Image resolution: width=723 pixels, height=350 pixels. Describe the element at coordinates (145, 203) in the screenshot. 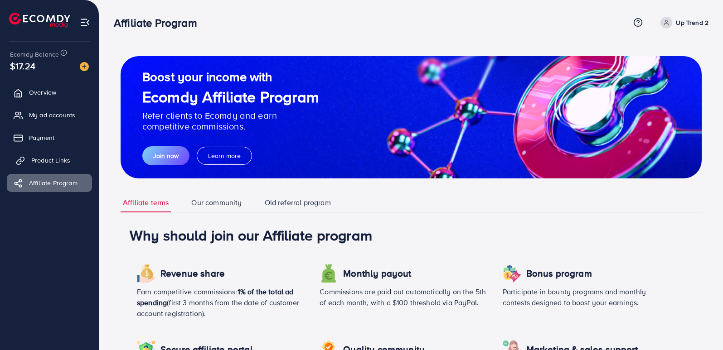

I see `a: Affiliate terms` at that location.